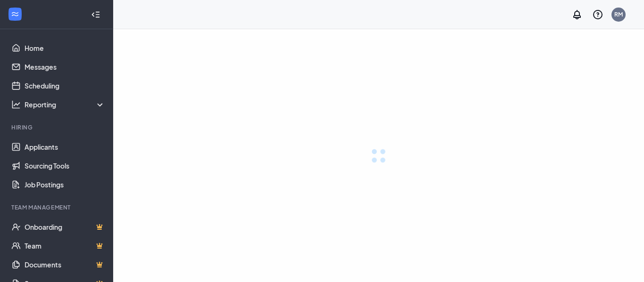 Image resolution: width=644 pixels, height=282 pixels. Describe the element at coordinates (96, 15) in the screenshot. I see `svg: Collapse` at that location.